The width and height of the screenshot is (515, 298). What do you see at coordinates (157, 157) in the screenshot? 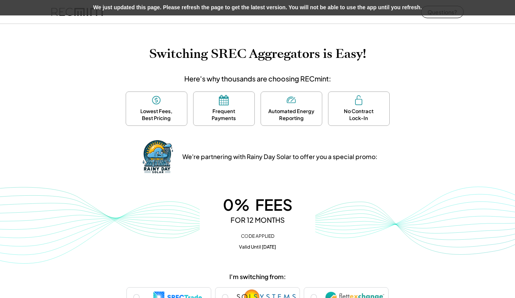
I see `img: DALL%C2%B7E%202023-11-28%2009.08.28%20-%20Design%20a%20professional%20yet%20satirical%20logo%20fo...` at bounding box center [157, 157].